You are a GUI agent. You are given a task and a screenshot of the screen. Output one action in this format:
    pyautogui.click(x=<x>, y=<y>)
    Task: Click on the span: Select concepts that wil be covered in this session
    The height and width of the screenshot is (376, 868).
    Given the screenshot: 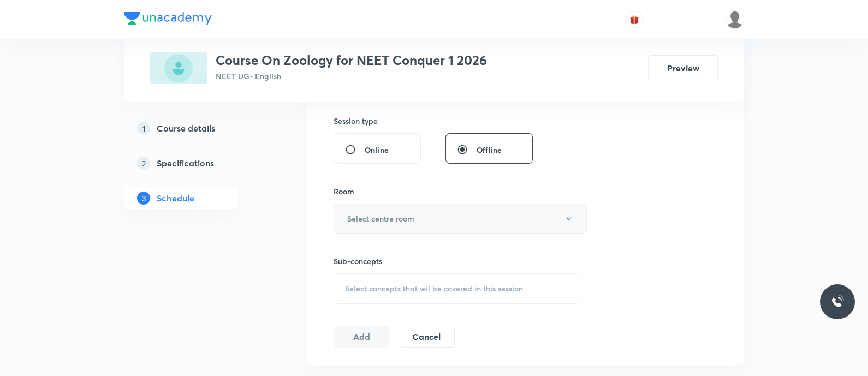 What is the action you would take?
    pyautogui.click(x=434, y=289)
    